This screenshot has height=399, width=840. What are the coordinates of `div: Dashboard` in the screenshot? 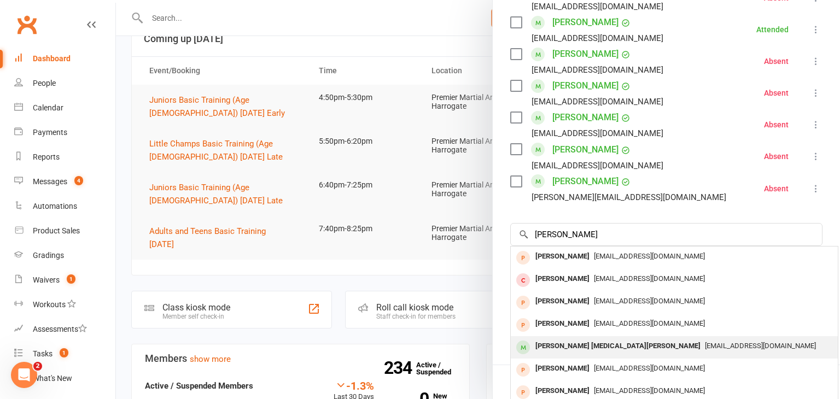 It's located at (51, 59).